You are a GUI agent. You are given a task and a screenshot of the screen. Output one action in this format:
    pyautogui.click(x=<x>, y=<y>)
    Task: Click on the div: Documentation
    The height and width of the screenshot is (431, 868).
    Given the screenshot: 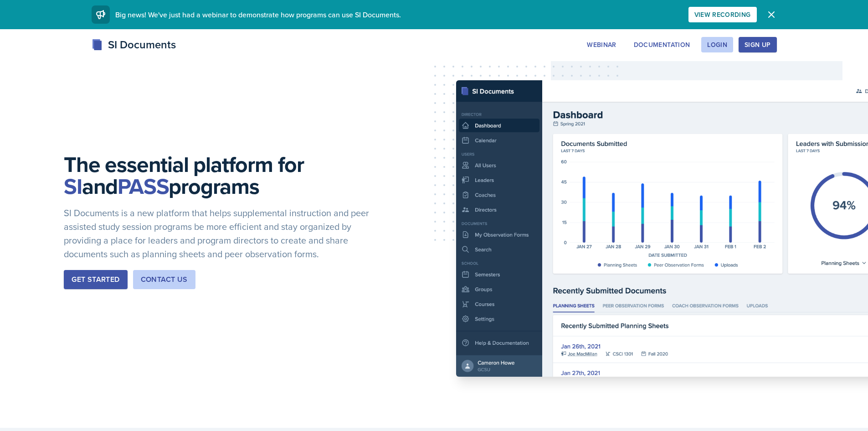 What is the action you would take?
    pyautogui.click(x=662, y=44)
    